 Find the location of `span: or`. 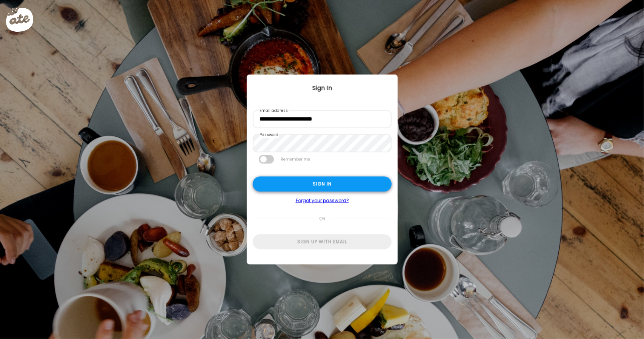

span: or is located at coordinates (322, 219).